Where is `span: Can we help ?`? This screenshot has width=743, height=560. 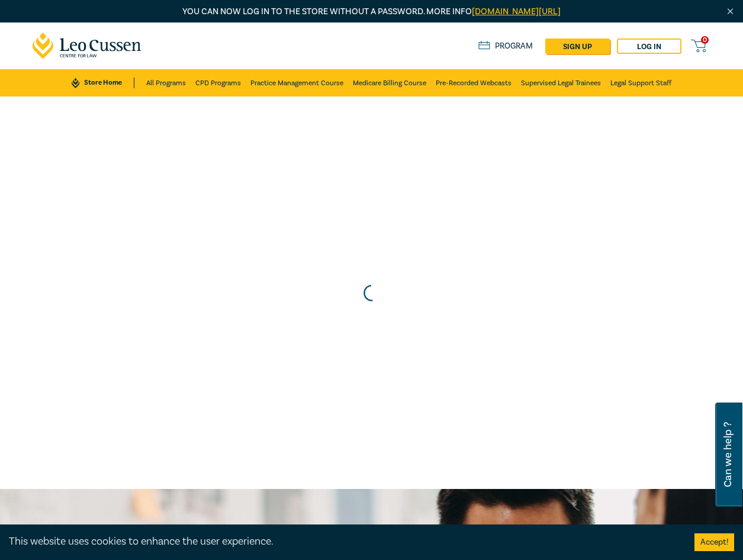 span: Can we help ? is located at coordinates (727, 455).